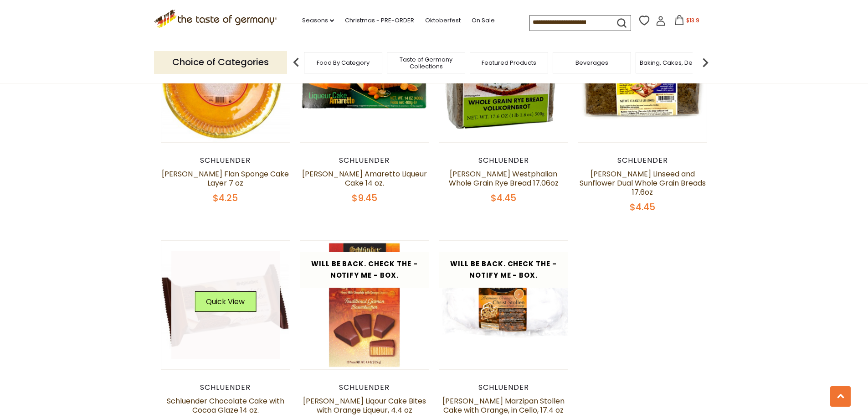  I want to click on img: previous arrow, so click(296, 62).